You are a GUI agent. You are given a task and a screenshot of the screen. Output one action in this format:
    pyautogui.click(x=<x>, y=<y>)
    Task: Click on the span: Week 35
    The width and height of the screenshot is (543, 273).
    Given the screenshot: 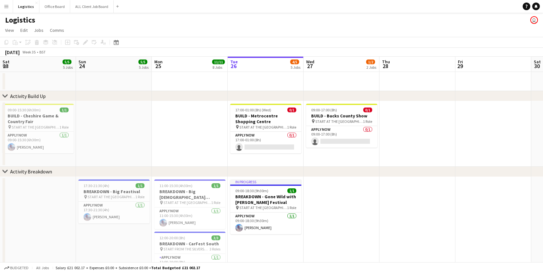 What is the action you would take?
    pyautogui.click(x=29, y=52)
    